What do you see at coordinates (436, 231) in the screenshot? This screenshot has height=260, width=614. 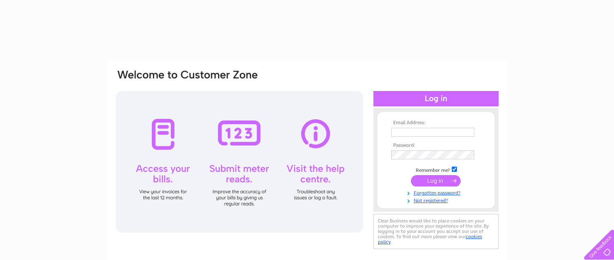 I see `div: Clear Business would like to place cookies on your computer to improve your experience of the sit...` at bounding box center [436, 231].